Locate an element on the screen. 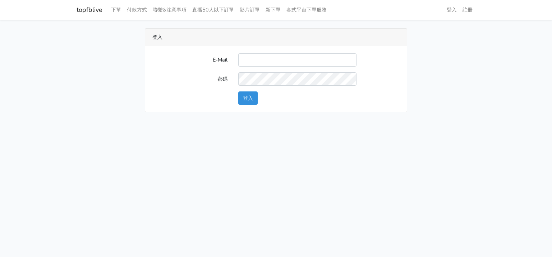 The image size is (552, 257). label: E-Mail is located at coordinates (190, 60).